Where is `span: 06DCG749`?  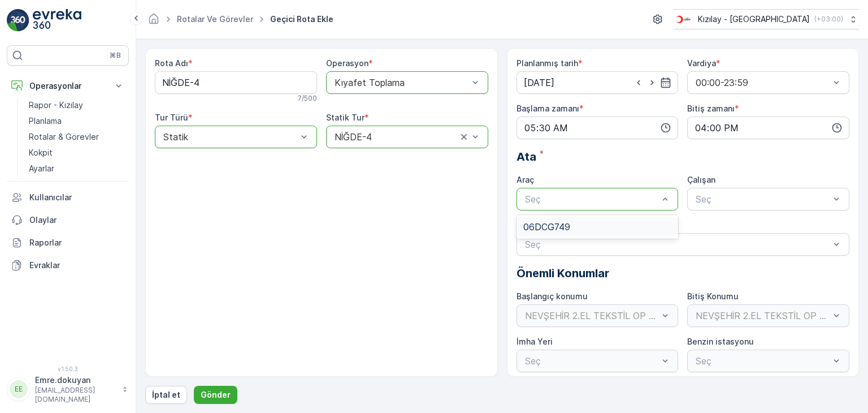 span: 06DCG749 is located at coordinates (546, 227).